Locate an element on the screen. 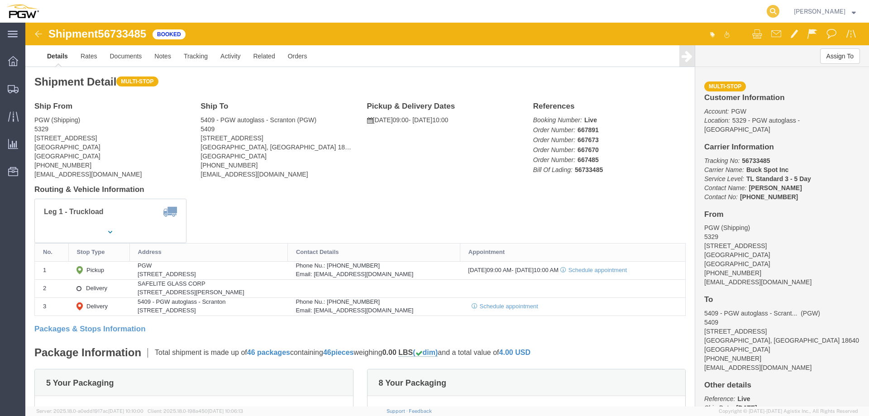 Image resolution: width=869 pixels, height=416 pixels. span: Phillip Thornton is located at coordinates (819, 11).